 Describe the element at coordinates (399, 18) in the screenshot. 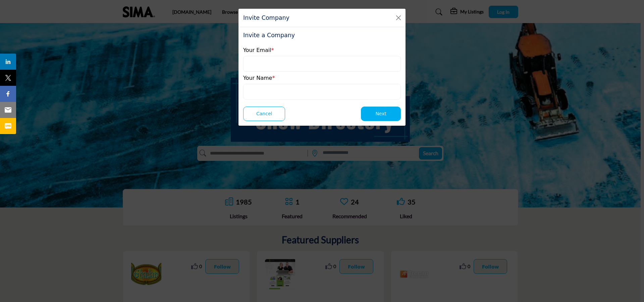

I see `button: Close` at that location.